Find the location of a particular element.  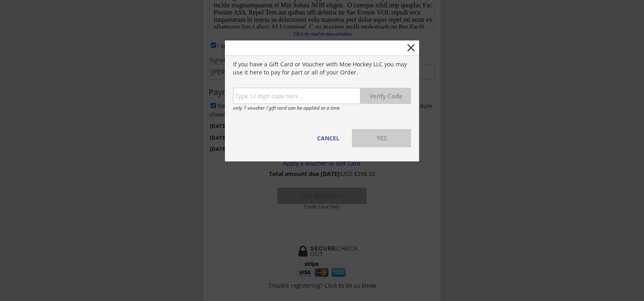

div: If you have a Gift Card or Voucher with Moe Hockey LLC you may use it here to pay for part or all... is located at coordinates (322, 73).